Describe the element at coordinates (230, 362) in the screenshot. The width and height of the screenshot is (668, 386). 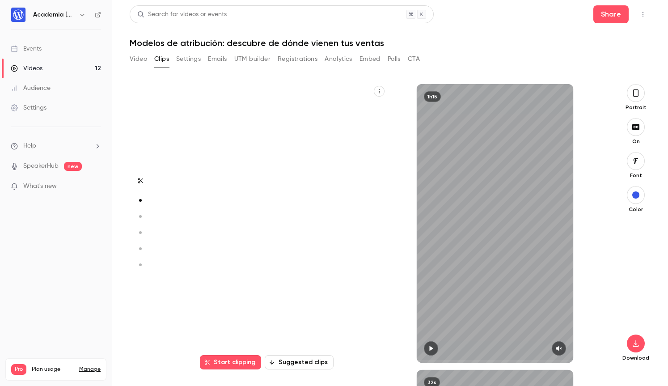
I see `button: Start clipping` at that location.